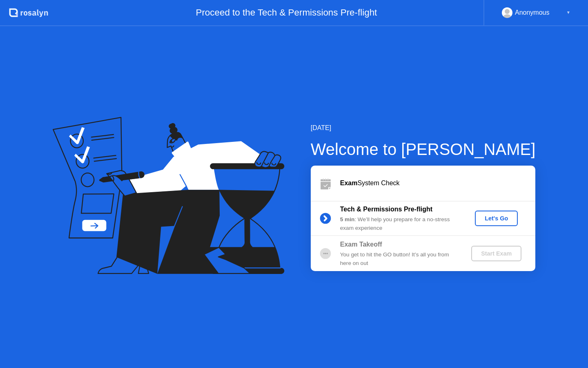 The height and width of the screenshot is (368, 588). What do you see at coordinates (496, 218) in the screenshot?
I see `button: Let's Go` at bounding box center [496, 218].